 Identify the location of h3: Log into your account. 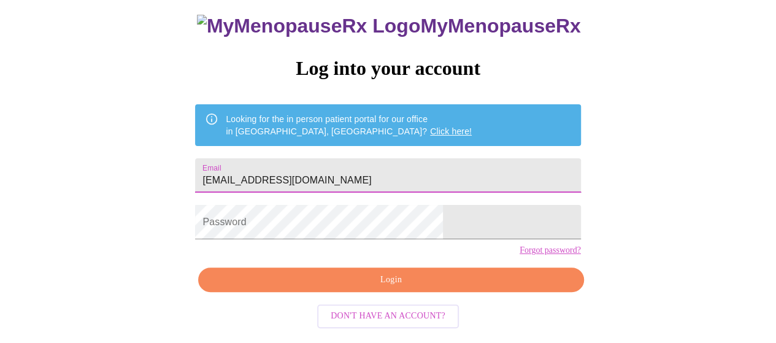
(388, 68).